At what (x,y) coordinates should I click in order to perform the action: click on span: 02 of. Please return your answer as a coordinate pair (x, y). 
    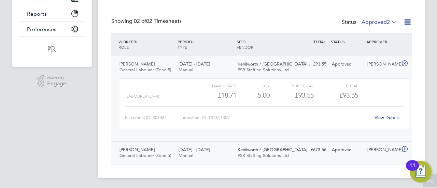
    Looking at the image, I should click on (140, 21).